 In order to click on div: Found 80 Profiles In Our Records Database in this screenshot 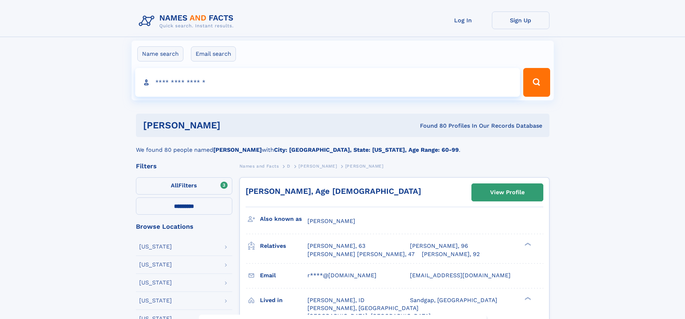, I will do `click(431, 126)`.